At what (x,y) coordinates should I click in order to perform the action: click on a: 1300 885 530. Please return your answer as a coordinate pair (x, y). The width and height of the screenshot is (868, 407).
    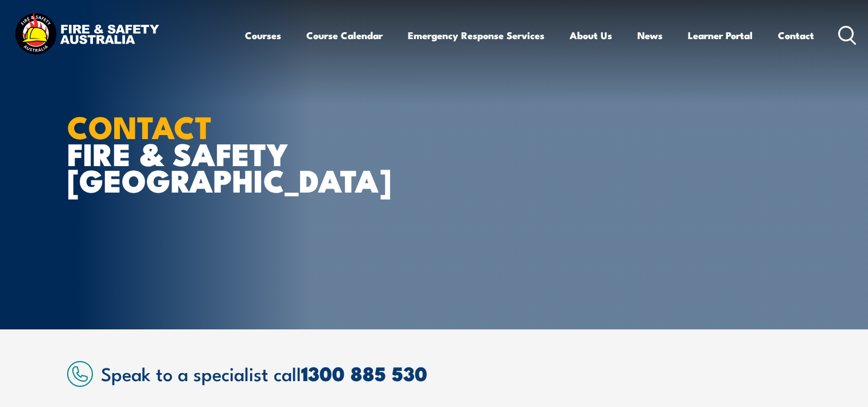
    Looking at the image, I should click on (365, 372).